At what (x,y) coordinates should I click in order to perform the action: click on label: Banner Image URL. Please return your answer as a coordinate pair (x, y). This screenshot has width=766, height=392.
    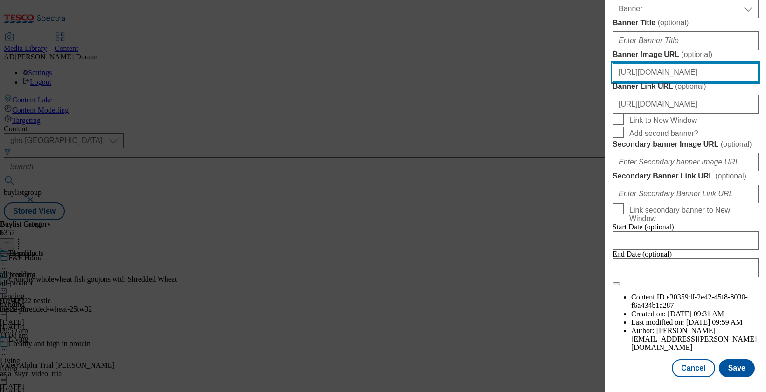
    Looking at the image, I should click on (686, 55).